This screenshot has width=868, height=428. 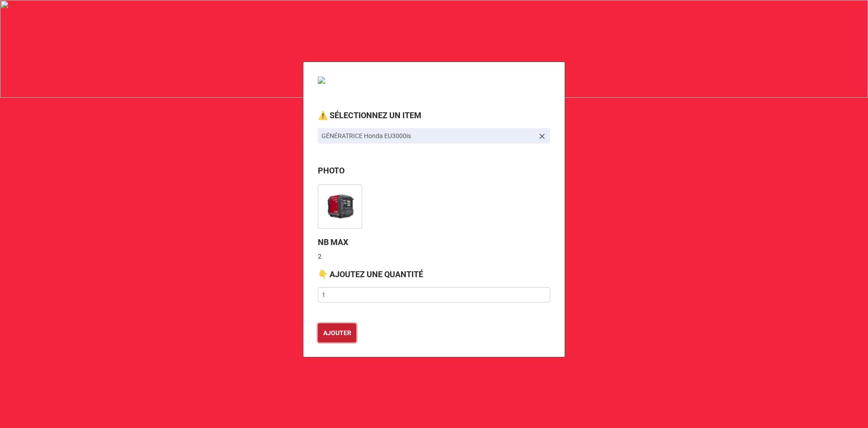 What do you see at coordinates (340, 206) in the screenshot?
I see `img: QLSOCu1T7EeS8mNhKPMYMG3uj9WZ0fiyAwWM4EL5cC0` at bounding box center [340, 206].